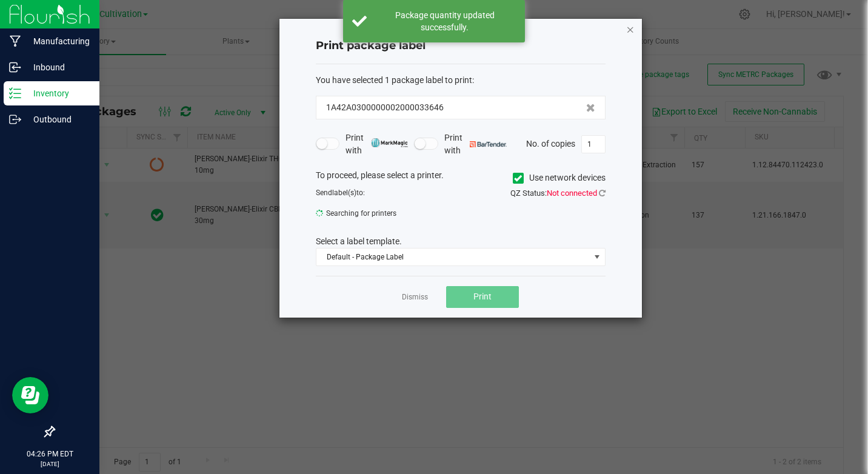 The image size is (868, 474). Describe the element at coordinates (384, 213) in the screenshot. I see `span: Searching for printers` at that location.